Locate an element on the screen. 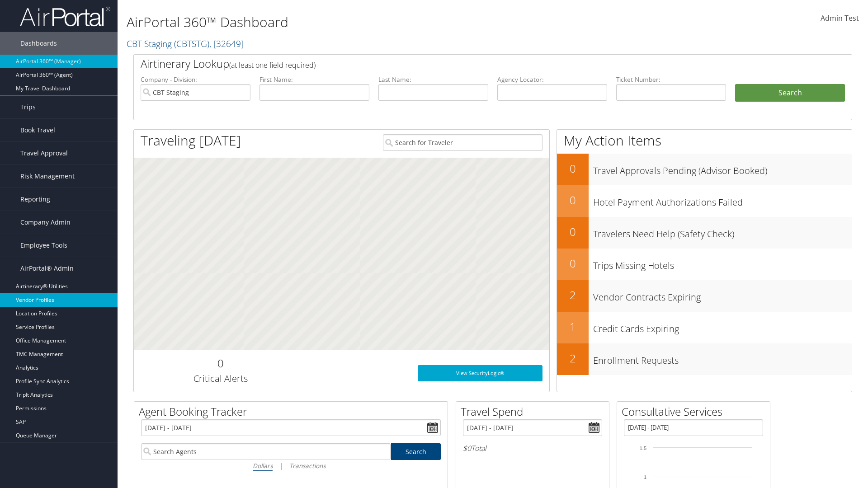  span: Reporting is located at coordinates (35, 200).